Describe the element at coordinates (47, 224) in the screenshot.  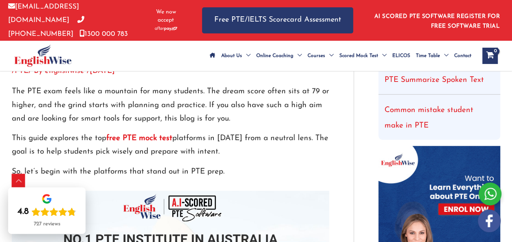
I see `div: 727 reviews` at that location.